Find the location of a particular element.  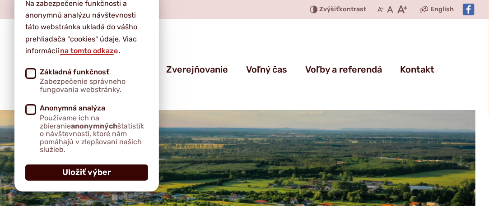

span: Zvýšiť is located at coordinates (330, 9).